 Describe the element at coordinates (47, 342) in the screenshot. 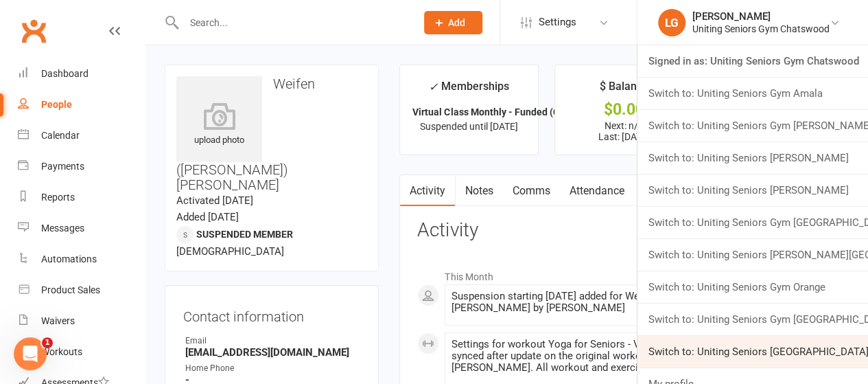

I see `span: 1` at that location.